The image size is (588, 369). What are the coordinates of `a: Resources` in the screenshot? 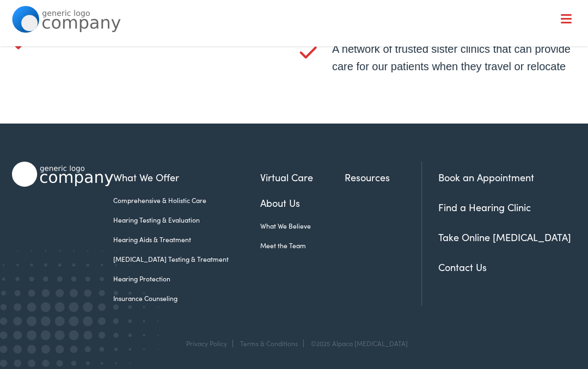 It's located at (382, 177).